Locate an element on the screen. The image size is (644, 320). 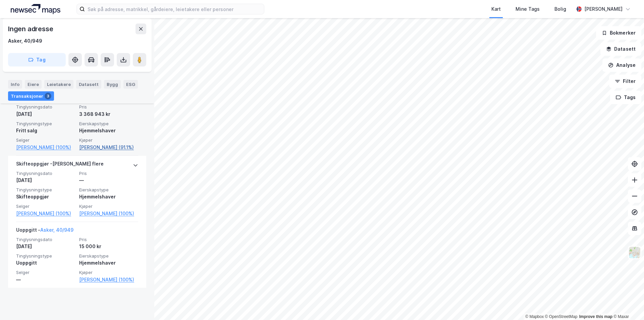
a: OpenStreetMap is located at coordinates (561, 317).